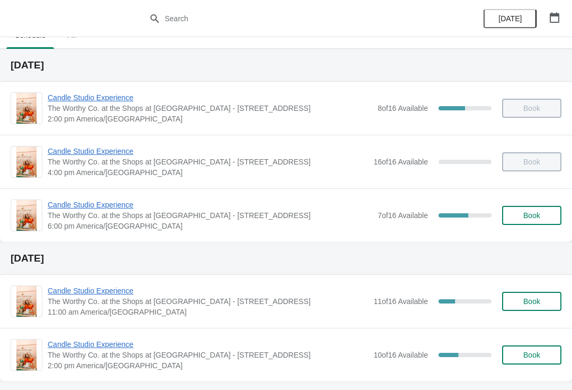  I want to click on span: 8 of 16 Available, so click(403, 108).